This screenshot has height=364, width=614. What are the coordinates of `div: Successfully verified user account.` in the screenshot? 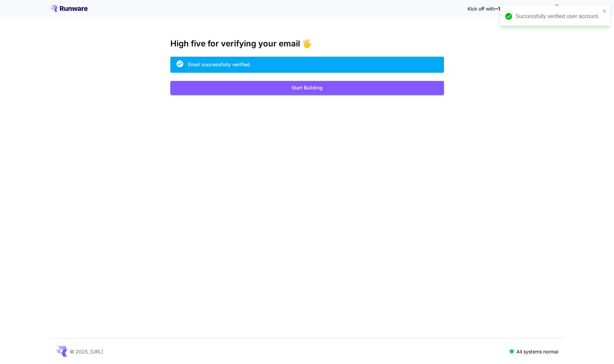 It's located at (558, 16).